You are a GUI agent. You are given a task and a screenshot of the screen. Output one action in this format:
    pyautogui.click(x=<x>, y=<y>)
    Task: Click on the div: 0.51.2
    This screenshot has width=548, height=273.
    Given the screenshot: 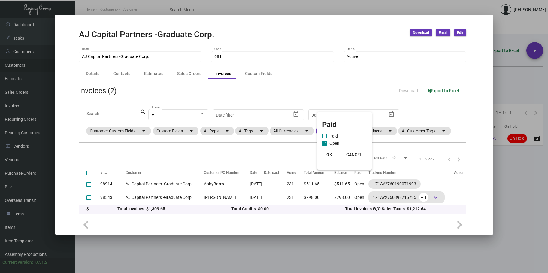 What is the action you would take?
    pyautogui.click(x=41, y=262)
    